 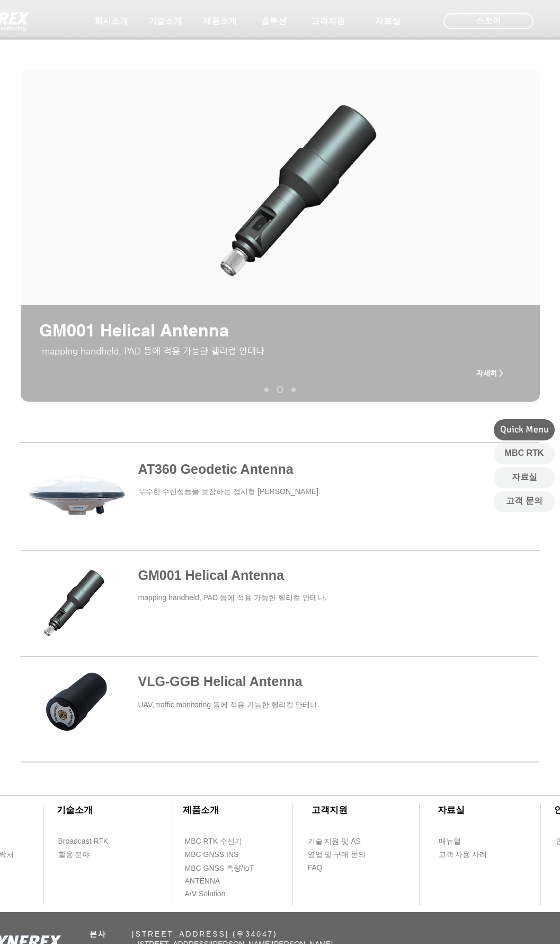 What do you see at coordinates (201, 810) in the screenshot?
I see `span: ​제품소개` at bounding box center [201, 810].